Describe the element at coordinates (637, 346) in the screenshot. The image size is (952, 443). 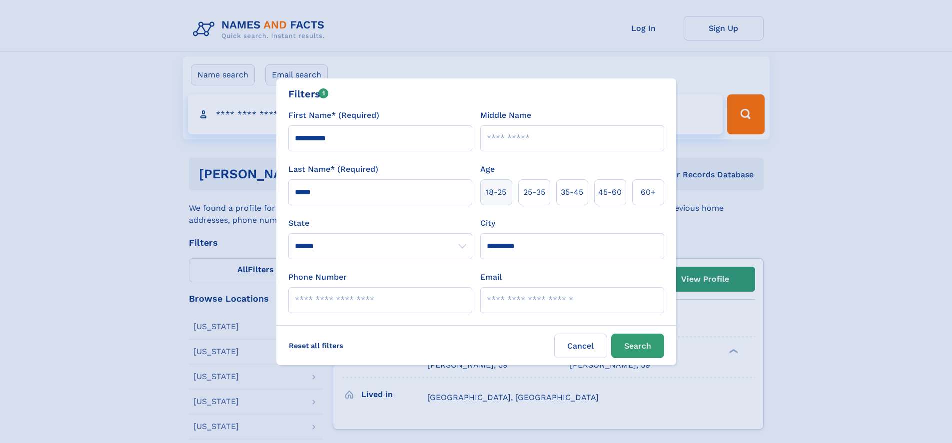
I see `button: Search` at that location.